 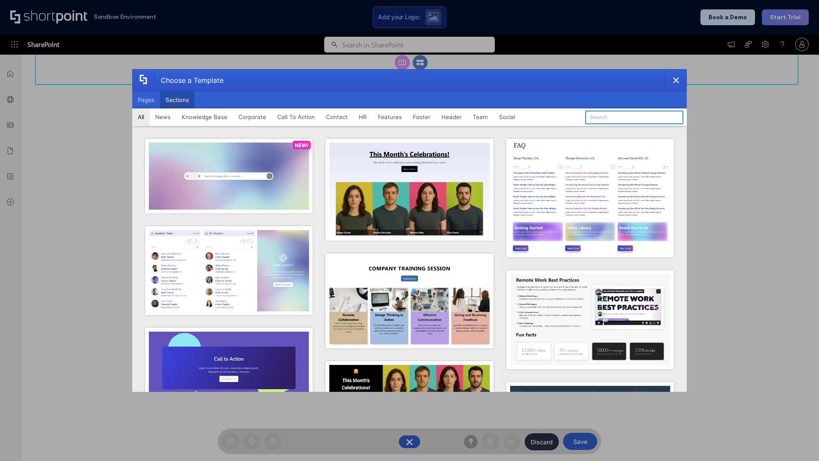 What do you see at coordinates (302, 145) in the screenshot?
I see `p: NEW!` at bounding box center [302, 145].